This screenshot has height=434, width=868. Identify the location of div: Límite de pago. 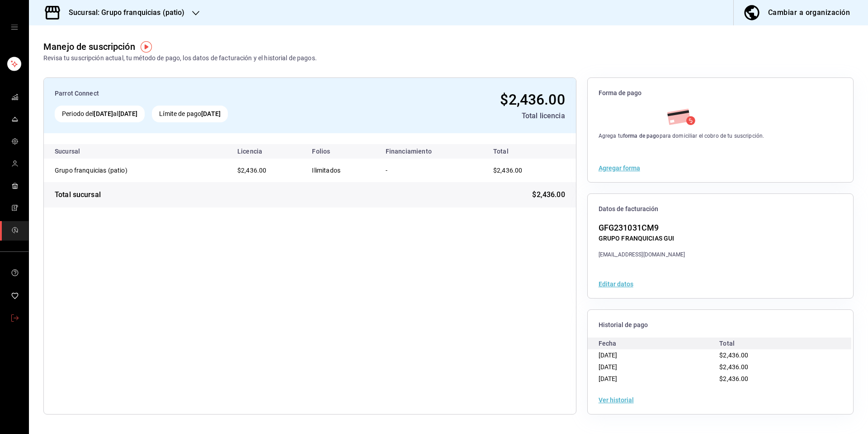
(190, 114).